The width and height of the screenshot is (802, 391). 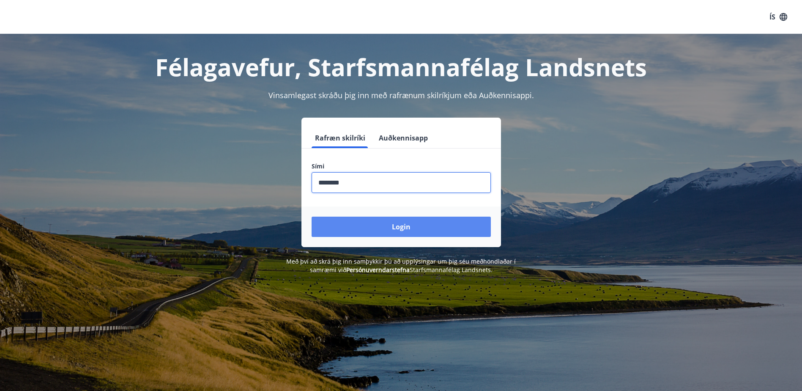 What do you see at coordinates (378, 269) in the screenshot?
I see `a: Persónuverndarstefna` at bounding box center [378, 269].